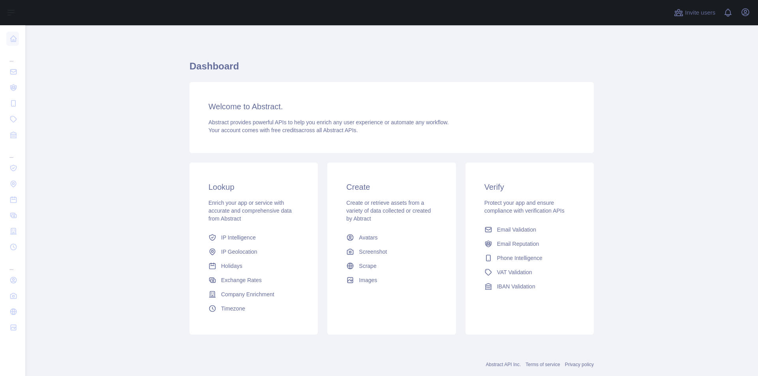 The height and width of the screenshot is (376, 758). I want to click on a: Abstract API Inc., so click(503, 365).